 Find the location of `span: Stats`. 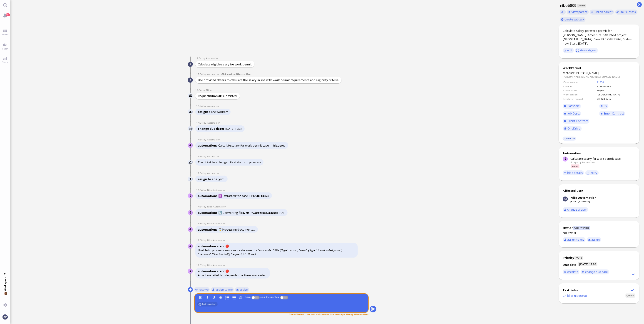

span: Stats is located at coordinates (5, 62).